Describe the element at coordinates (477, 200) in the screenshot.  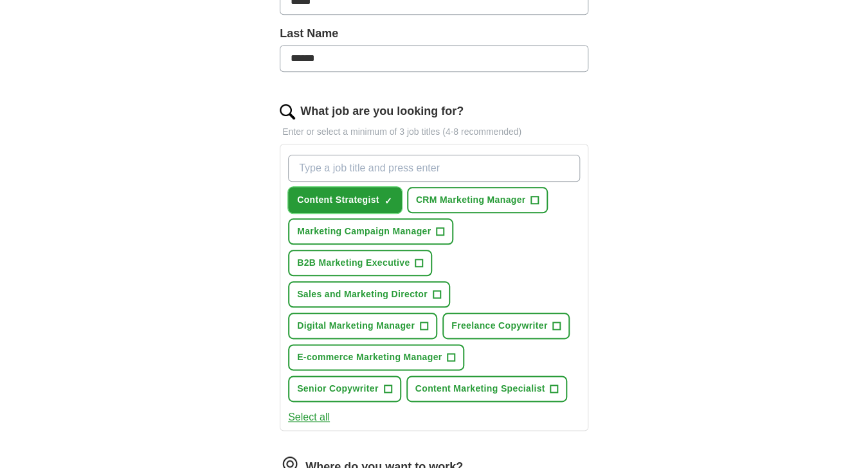
I see `button: CRM Marketing Manager` at that location.